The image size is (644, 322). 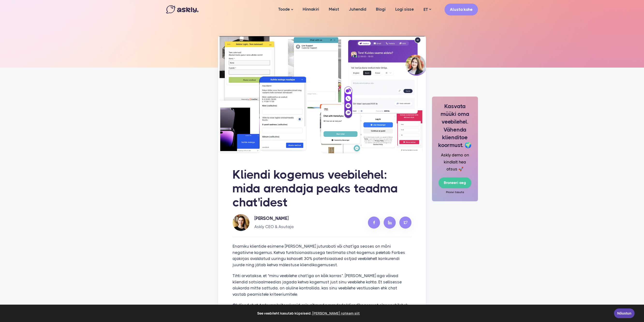 What do you see at coordinates (455, 183) in the screenshot?
I see `a: Broneeri aeg` at bounding box center [455, 183].